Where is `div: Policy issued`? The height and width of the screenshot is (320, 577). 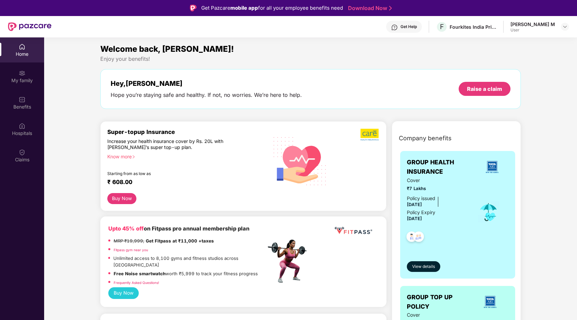
div: Policy issued is located at coordinates (421, 198).